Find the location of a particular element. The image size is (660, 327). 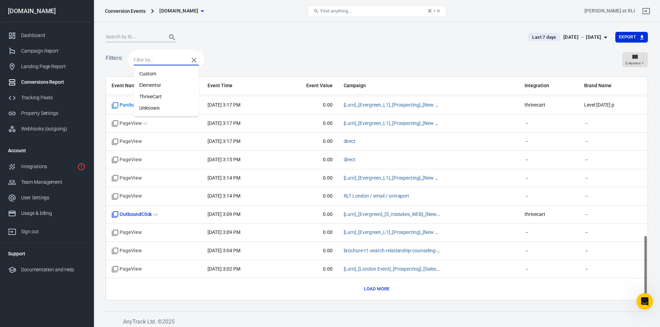

input: Filter by… is located at coordinates (159, 60).